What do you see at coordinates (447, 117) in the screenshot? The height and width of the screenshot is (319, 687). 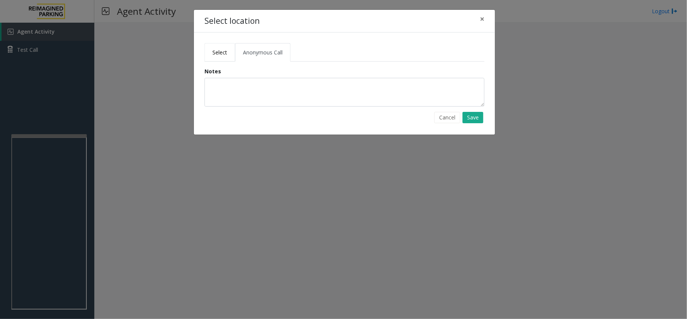 I see `button: Cancel` at bounding box center [447, 117].